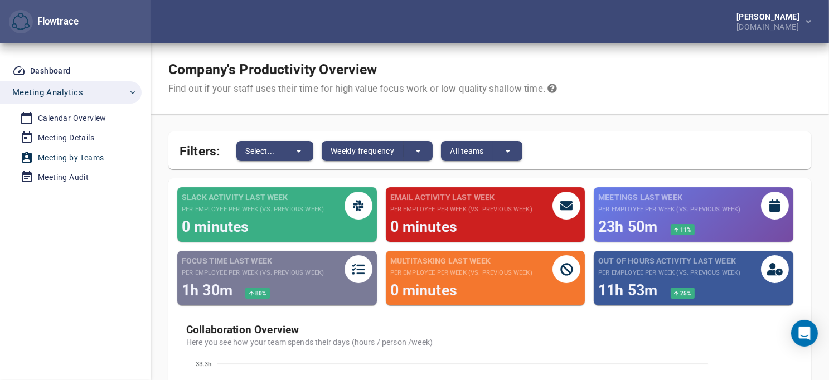 Image resolution: width=829 pixels, height=380 pixels. I want to click on span: 11h 53m, so click(629, 290).